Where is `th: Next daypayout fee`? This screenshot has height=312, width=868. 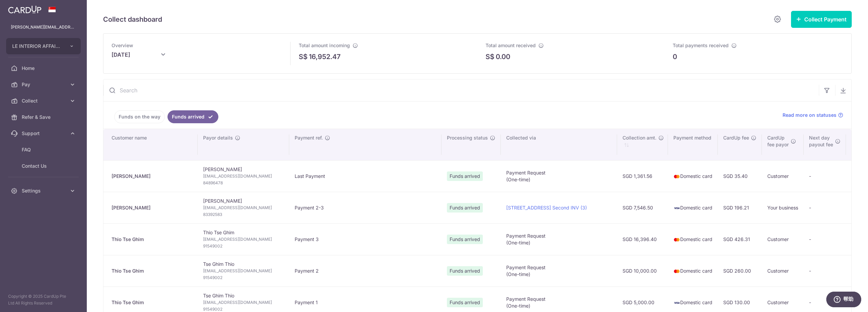 th: Next daypayout fee is located at coordinates (824, 145).